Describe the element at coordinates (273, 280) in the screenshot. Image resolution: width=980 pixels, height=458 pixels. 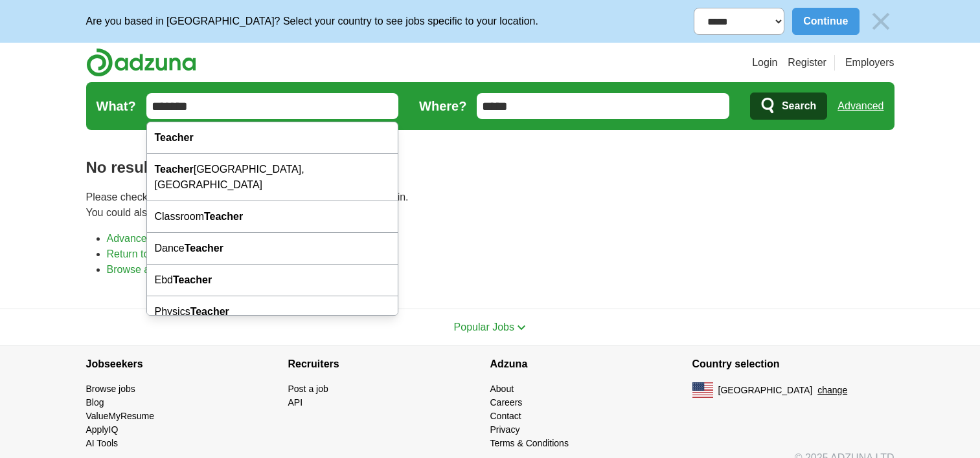
I see `div: Ebd` at that location.